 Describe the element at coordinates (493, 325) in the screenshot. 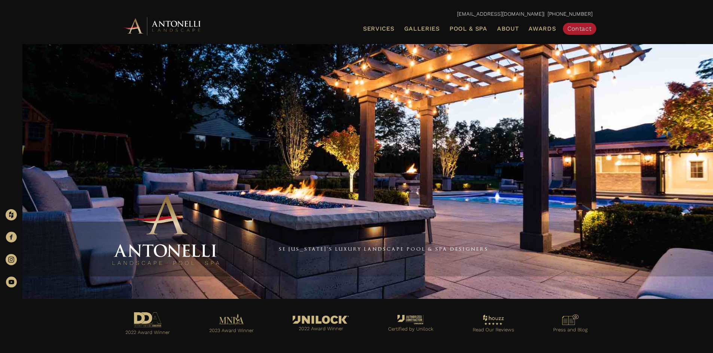

I see `a: Go to https://www.houzz.com/professionals/landscape-architects-and-landscape-designers/antonelli-...` at that location.